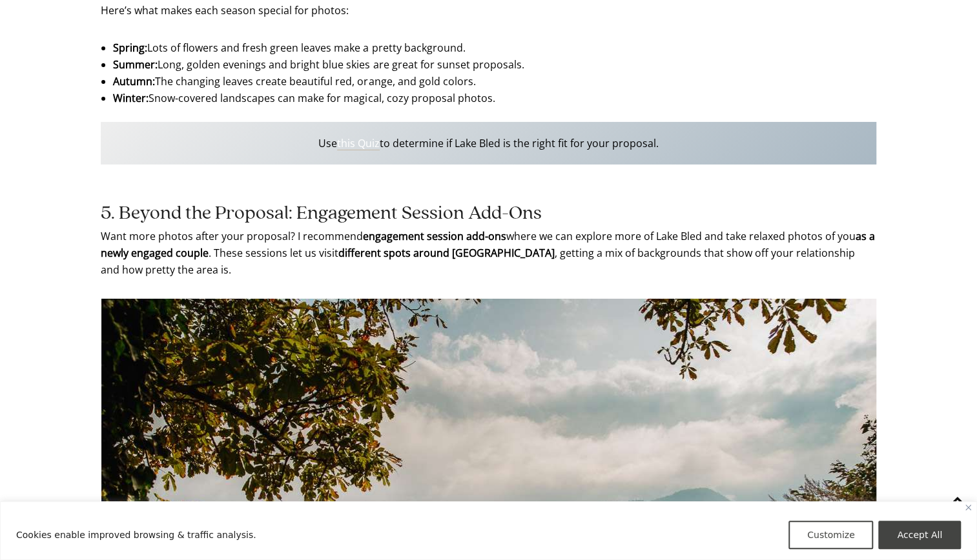 The width and height of the screenshot is (977, 560). Describe the element at coordinates (488, 10) in the screenshot. I see `p: Here’s what makes each season special for photos:` at that location.